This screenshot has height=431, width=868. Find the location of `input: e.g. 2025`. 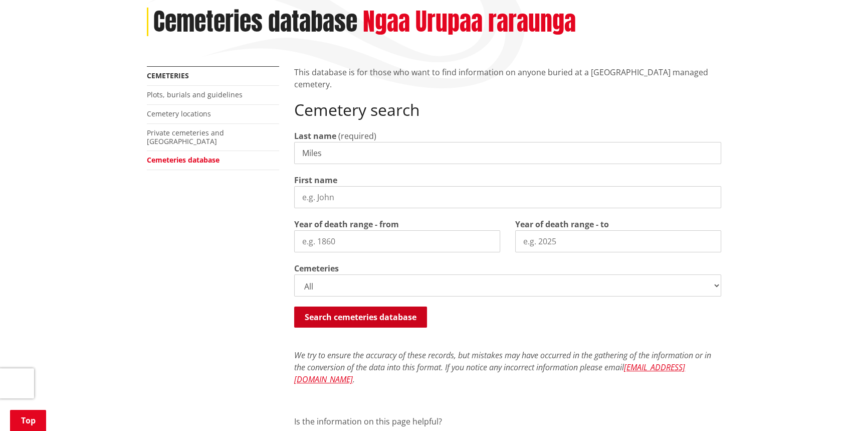

input: e.g. 2025 is located at coordinates (618, 241).